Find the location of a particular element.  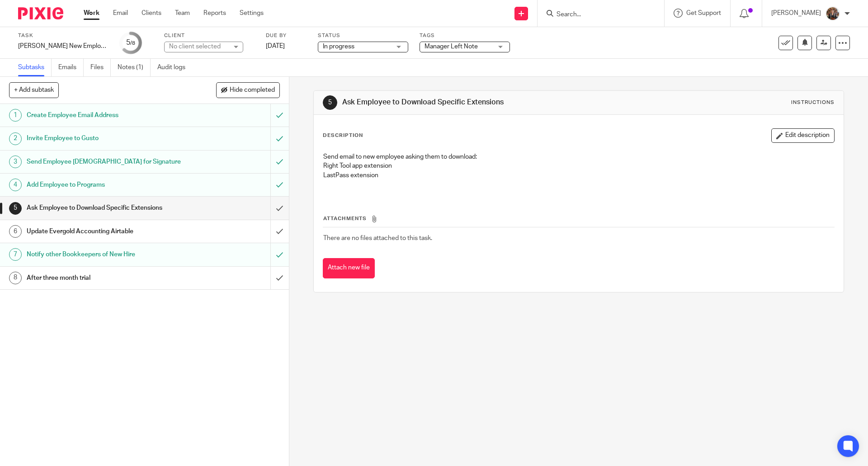

a: Subtasks is located at coordinates (35, 68).